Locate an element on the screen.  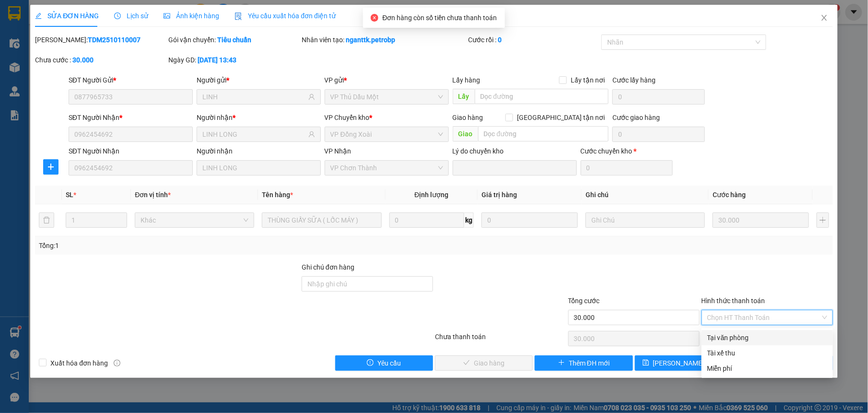
span: Yêu cầu xuất hóa đơn điện tử is located at coordinates (285, 16).